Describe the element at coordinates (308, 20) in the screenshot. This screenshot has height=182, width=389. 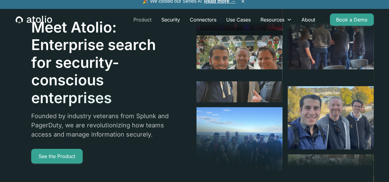
I see `a: About` at that location.